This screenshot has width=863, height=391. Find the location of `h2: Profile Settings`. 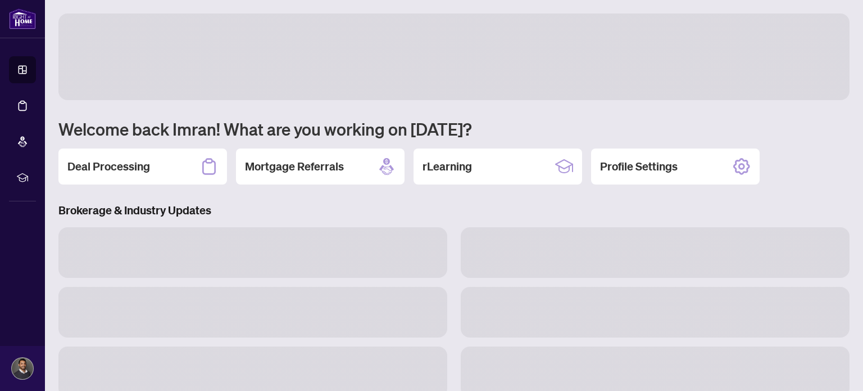

h2: Profile Settings is located at coordinates (639, 166).